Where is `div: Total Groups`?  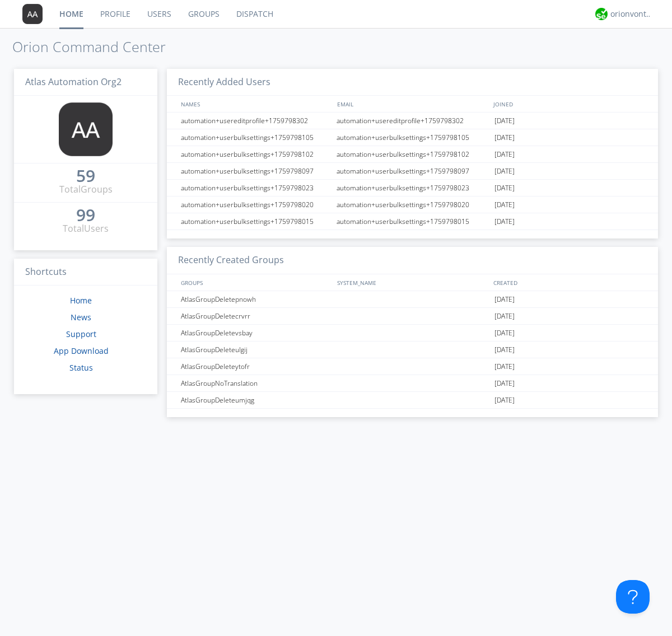 div: Total Groups is located at coordinates (86, 189).